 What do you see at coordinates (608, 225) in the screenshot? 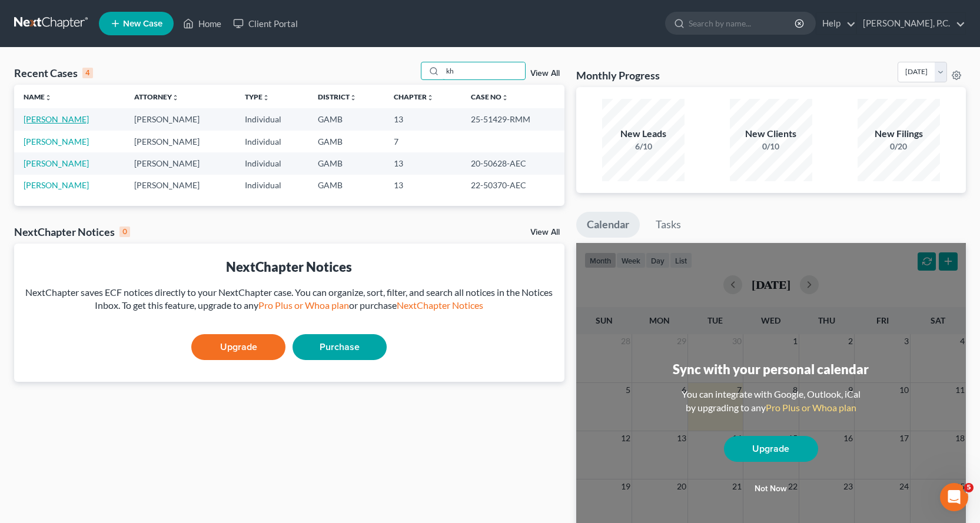
I see `a: Calendar` at bounding box center [608, 225].